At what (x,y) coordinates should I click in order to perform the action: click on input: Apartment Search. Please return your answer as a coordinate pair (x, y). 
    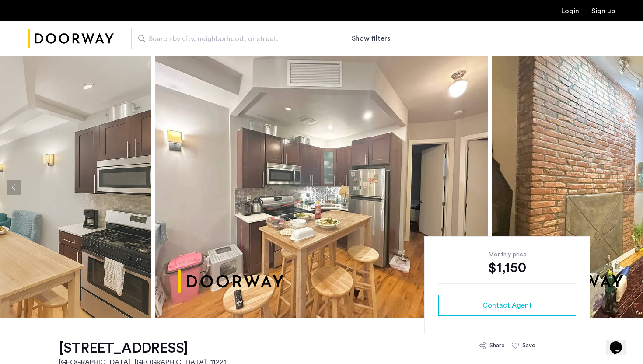
    Looking at the image, I should click on (236, 38).